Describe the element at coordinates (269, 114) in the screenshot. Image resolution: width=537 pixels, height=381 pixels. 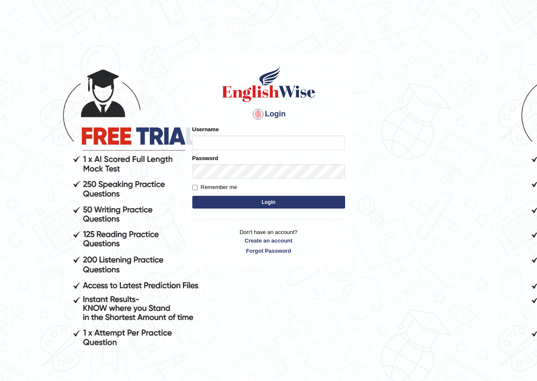
I see `h4: Login` at that location.